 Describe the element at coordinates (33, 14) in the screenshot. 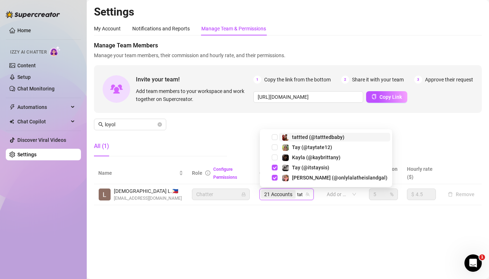

I see `img: logo-BBDzfeDw.svg` at that location.